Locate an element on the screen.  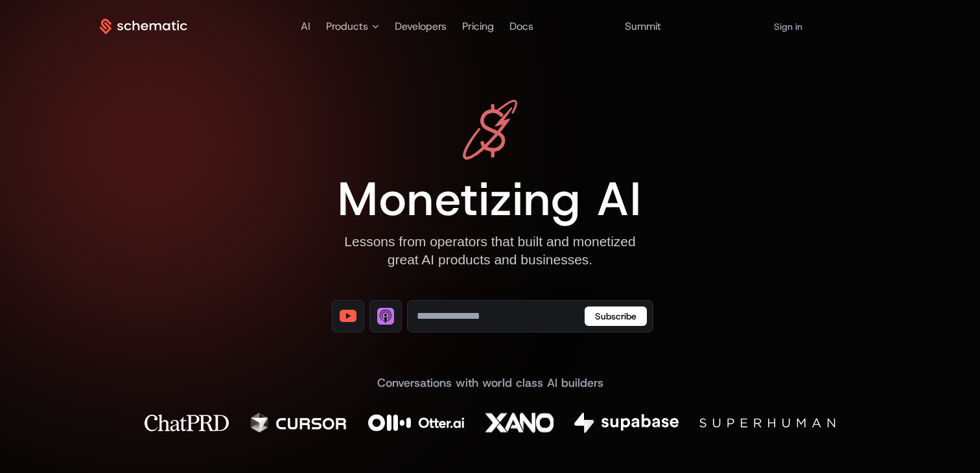
img: Chat PRD is located at coordinates (187, 422).